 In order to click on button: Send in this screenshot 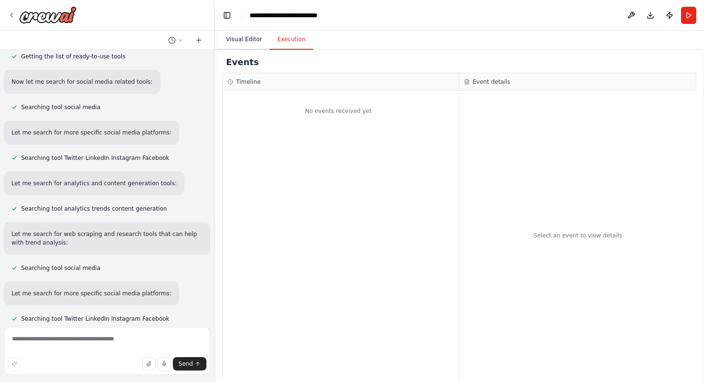, I will do `click(190, 364)`.